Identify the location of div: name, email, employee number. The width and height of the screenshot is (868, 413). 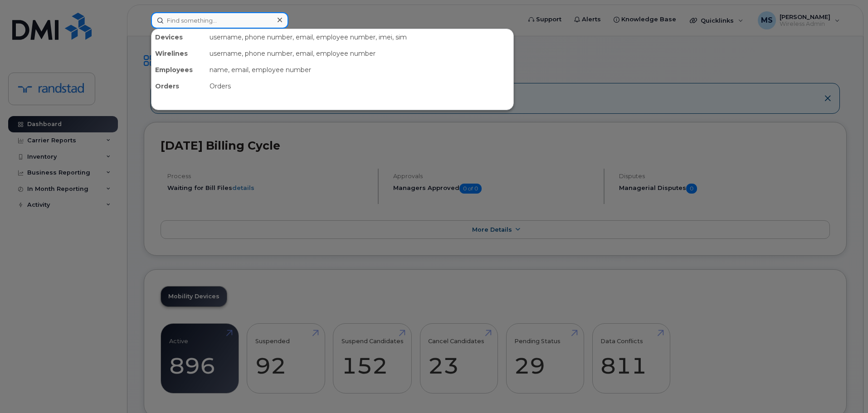
(359, 70).